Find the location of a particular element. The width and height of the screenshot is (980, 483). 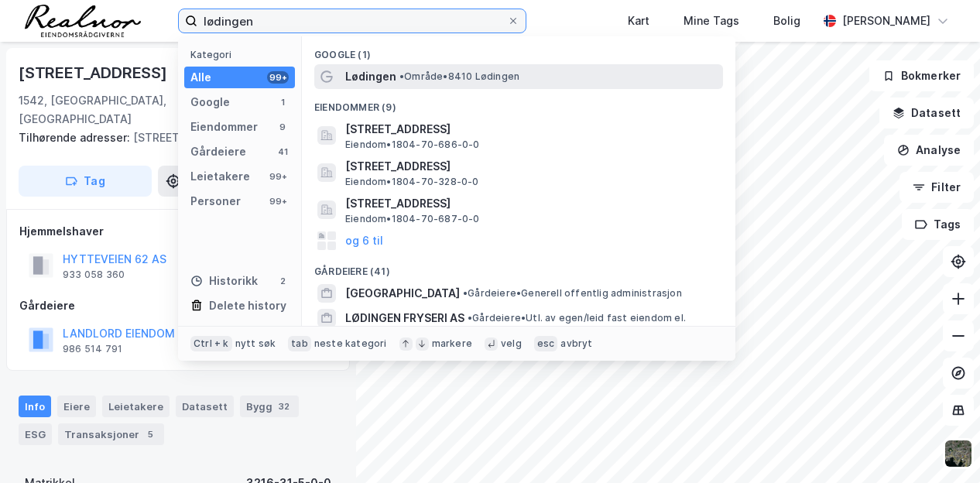

span: Område • 8410 Lødingen is located at coordinates (459, 77).